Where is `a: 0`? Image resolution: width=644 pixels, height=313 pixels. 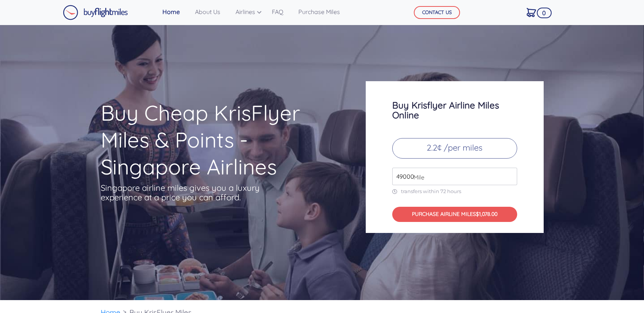
a: 0 is located at coordinates (531, 12).